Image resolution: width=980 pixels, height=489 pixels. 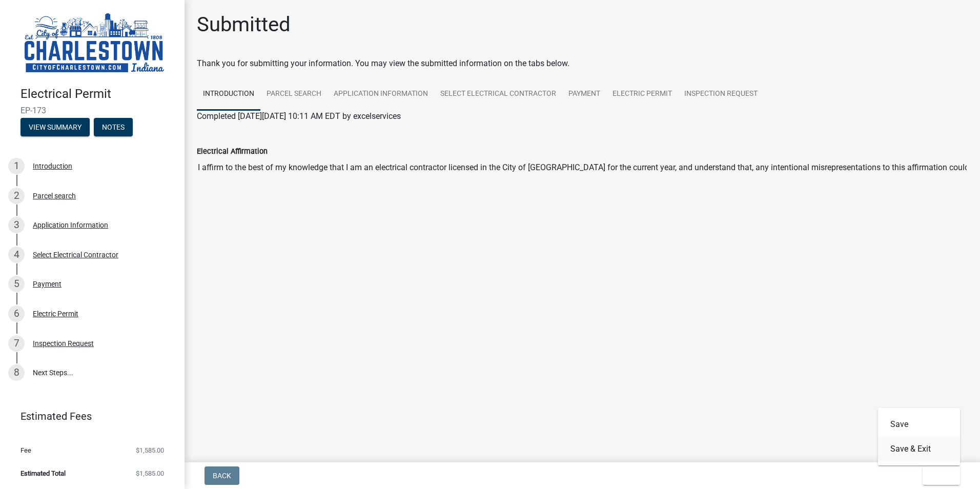 I want to click on div: 2, so click(x=17, y=195).